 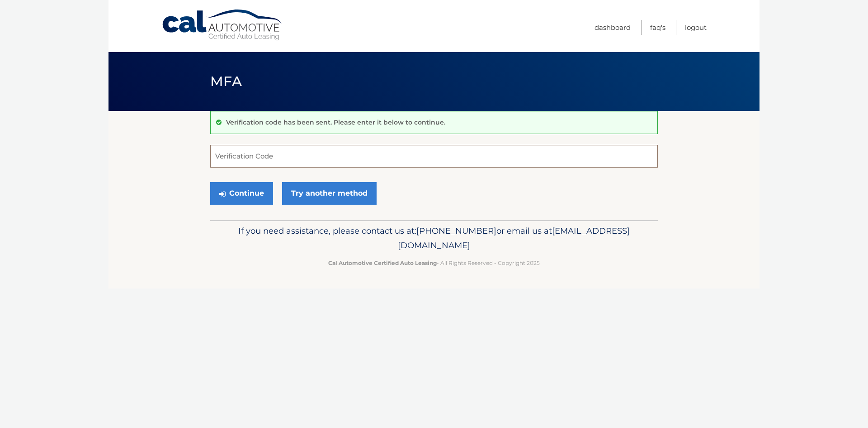 I want to click on input: Verification Code, so click(x=434, y=156).